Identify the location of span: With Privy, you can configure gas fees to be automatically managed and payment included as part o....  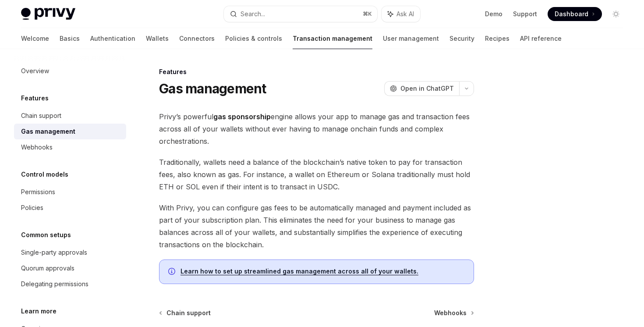
(317, 226).